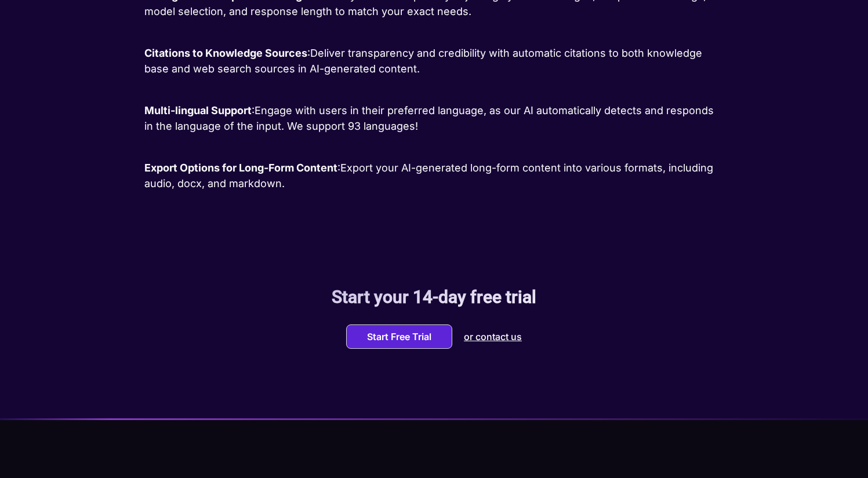 This screenshot has width=868, height=478. Describe the element at coordinates (492, 337) in the screenshot. I see `p: or contact us` at that location.